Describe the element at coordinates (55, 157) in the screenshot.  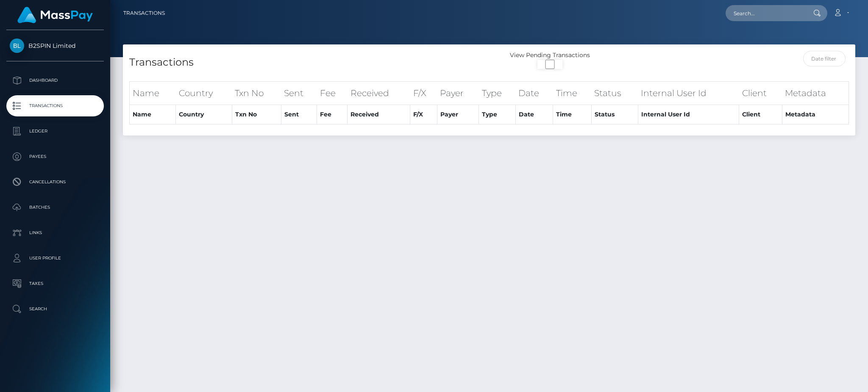
I see `a: Payees` at that location.